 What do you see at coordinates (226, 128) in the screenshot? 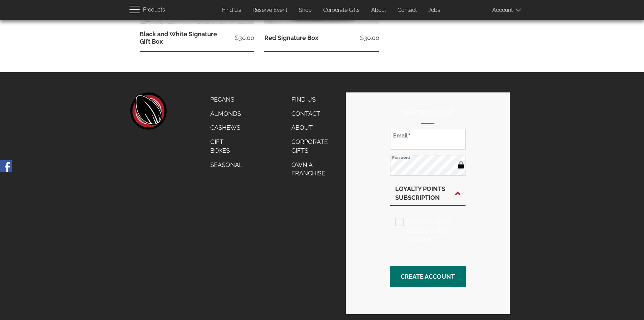
I see `a: Cashews` at bounding box center [226, 128].